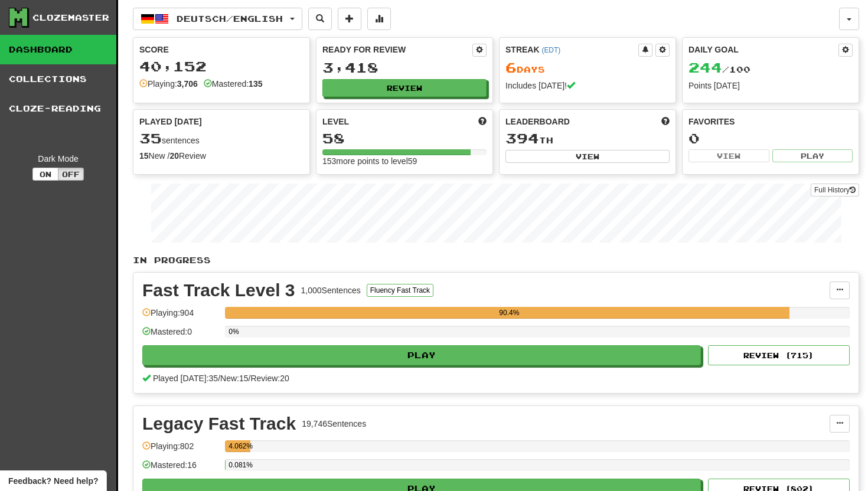 The image size is (868, 491). What do you see at coordinates (218, 291) in the screenshot?
I see `div: Fast Track Level 3` at bounding box center [218, 291].